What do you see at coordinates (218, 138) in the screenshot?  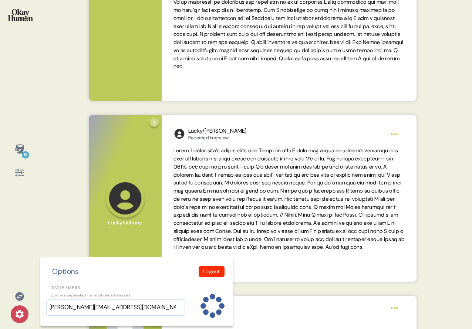 I see `div: Recorded Interview` at bounding box center [218, 138].